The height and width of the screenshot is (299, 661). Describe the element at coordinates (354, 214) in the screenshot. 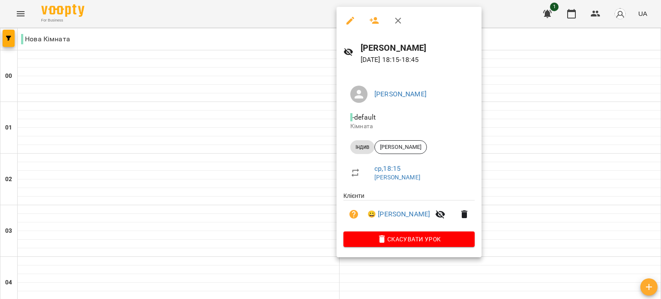

I see `button: Візит ще не сплачено. Додати оплату?` at that location.